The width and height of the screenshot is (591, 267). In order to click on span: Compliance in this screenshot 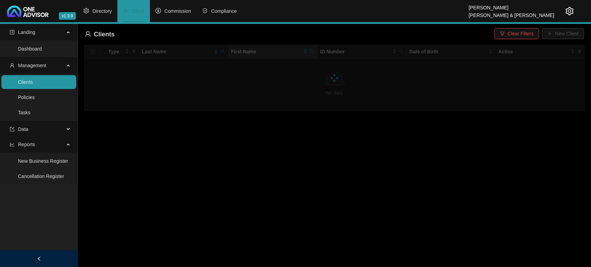, I will do `click(224, 11)`.